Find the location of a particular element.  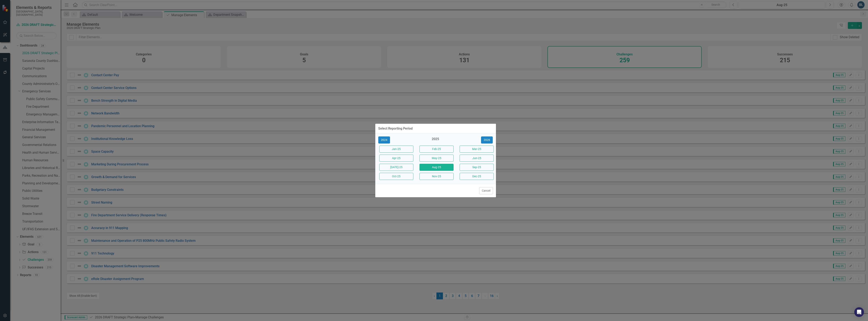

button: May-25 is located at coordinates (436, 158).